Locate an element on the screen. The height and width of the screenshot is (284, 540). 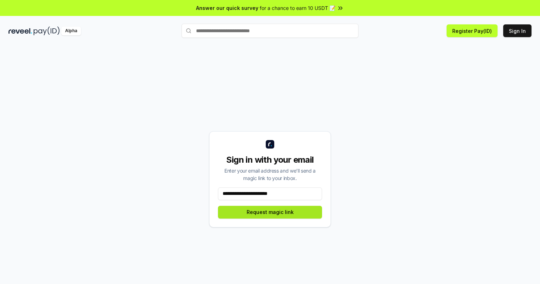
button: Sign In is located at coordinates (517, 31).